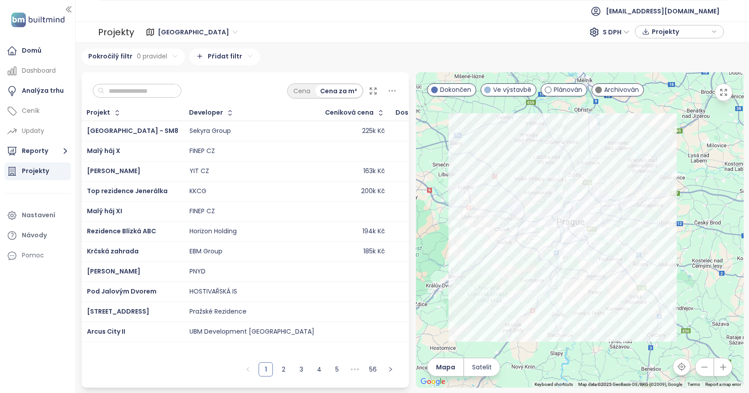  I want to click on a: Návody, so click(37, 235).